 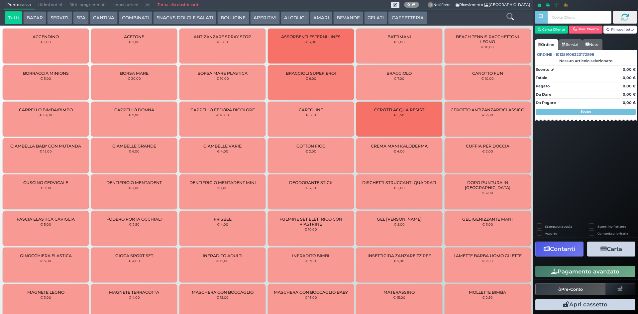 What do you see at coordinates (399, 73) in the screenshot?
I see `span: BRACCIOLO` at bounding box center [399, 73].